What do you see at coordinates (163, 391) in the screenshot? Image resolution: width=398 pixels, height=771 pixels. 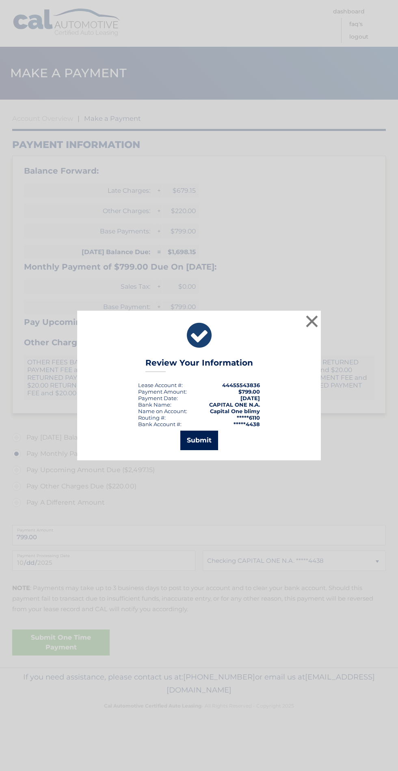 I see `div: Payment Amount:` at bounding box center [163, 391].